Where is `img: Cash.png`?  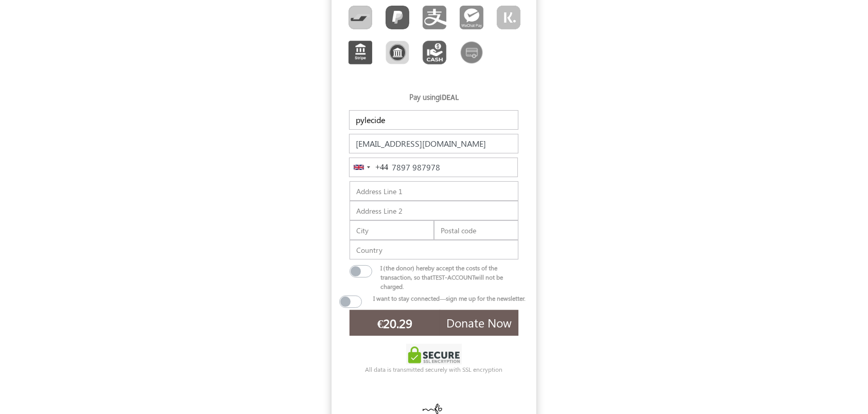 img: Cash.png is located at coordinates (434, 53).